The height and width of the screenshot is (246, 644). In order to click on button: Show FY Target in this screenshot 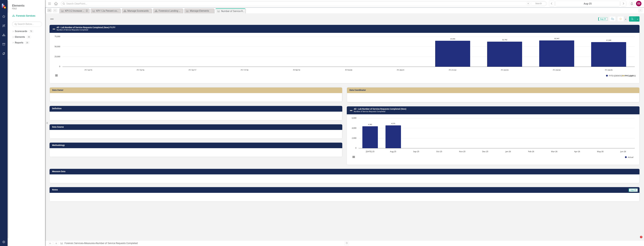, I will do `click(628, 76)`.